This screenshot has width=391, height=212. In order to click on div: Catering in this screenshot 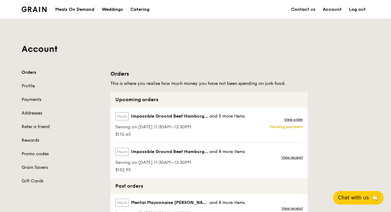, I will do `click(140, 10)`.